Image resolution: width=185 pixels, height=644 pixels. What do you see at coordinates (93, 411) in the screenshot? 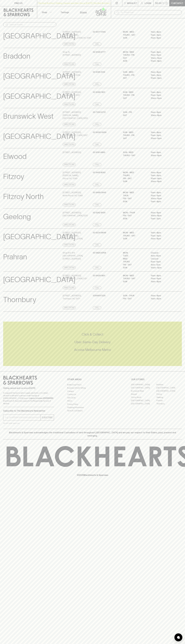
I see `a: Terms & Conditions` at bounding box center [93, 411].